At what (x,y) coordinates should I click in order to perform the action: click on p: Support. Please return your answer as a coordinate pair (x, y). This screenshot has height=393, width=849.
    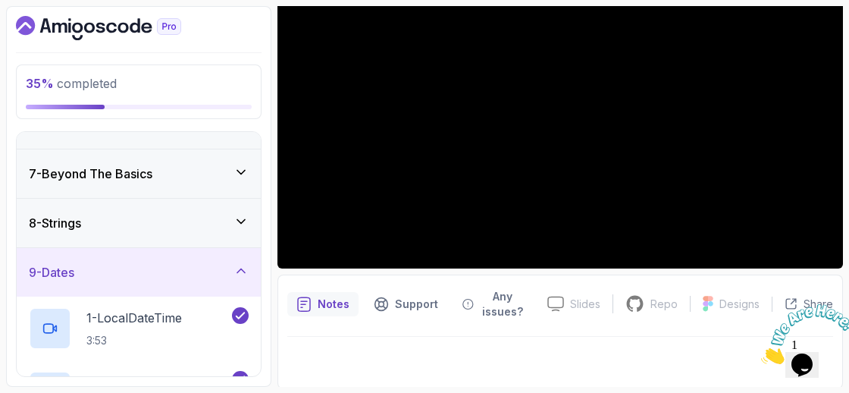
    Looking at the image, I should click on (416, 304).